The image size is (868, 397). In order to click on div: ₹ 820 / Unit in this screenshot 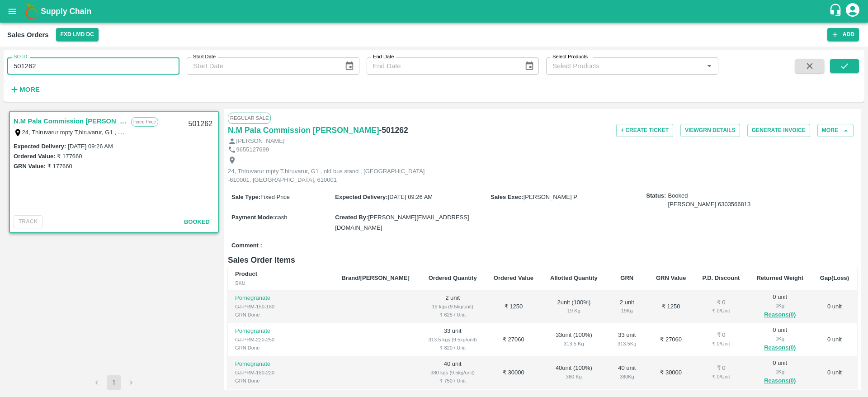, I will do `click(452, 347)`.